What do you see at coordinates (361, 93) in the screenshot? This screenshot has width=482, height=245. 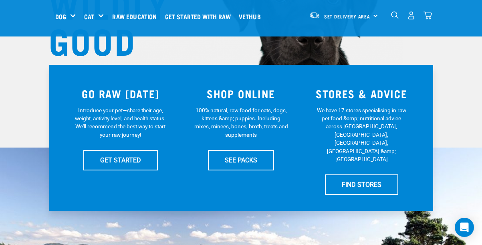 I see `h3: STORES & ADVICE` at bounding box center [361, 93].